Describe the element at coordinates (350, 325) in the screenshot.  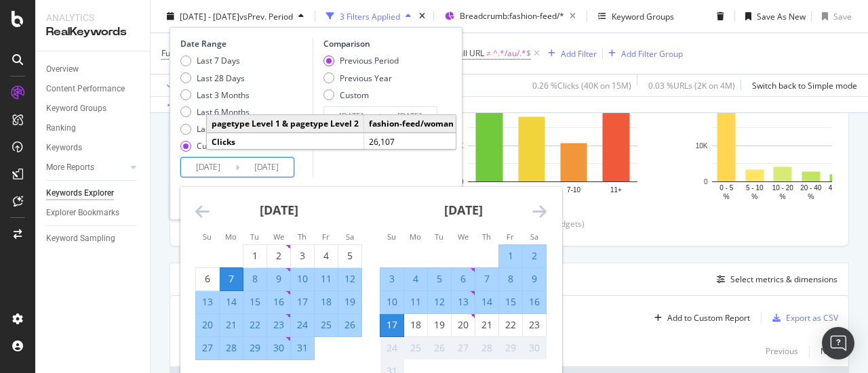
I see `div: 26` at that location.